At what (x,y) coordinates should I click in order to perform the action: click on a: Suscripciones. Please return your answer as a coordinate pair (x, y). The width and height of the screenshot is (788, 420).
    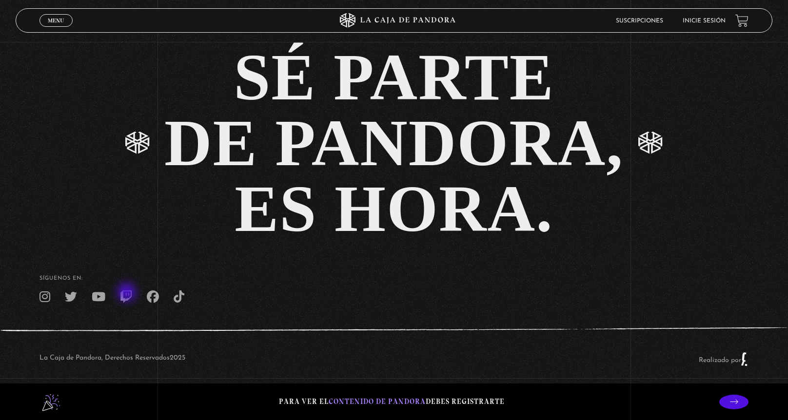
    Looking at the image, I should click on (639, 21).